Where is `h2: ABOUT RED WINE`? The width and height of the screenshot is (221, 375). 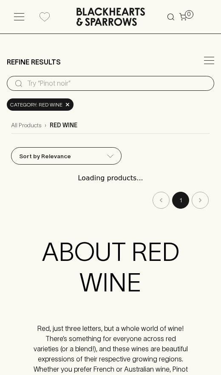
h2: ABOUT RED WINE is located at coordinates (110, 267).